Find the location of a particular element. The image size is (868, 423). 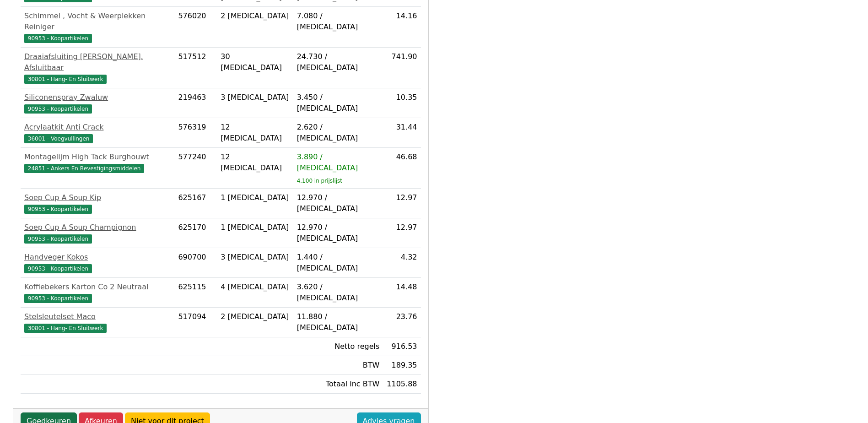

a: Siliconenspray Zwaluw90953 - Koopartikelen is located at coordinates (98, 103).